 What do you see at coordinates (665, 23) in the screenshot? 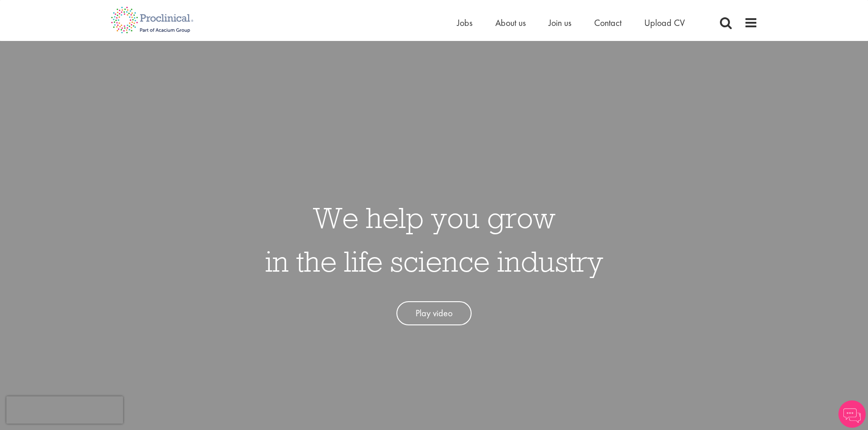
I see `a: Upload CV` at bounding box center [665, 23].